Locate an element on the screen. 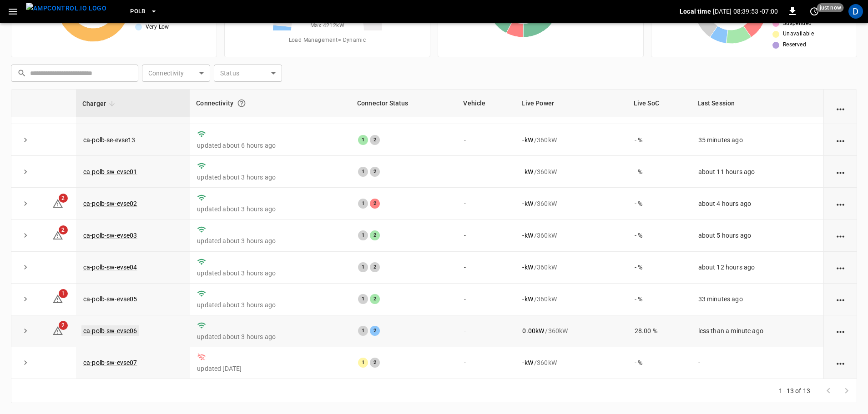  span: Load Management = Dynamic is located at coordinates (327, 40).